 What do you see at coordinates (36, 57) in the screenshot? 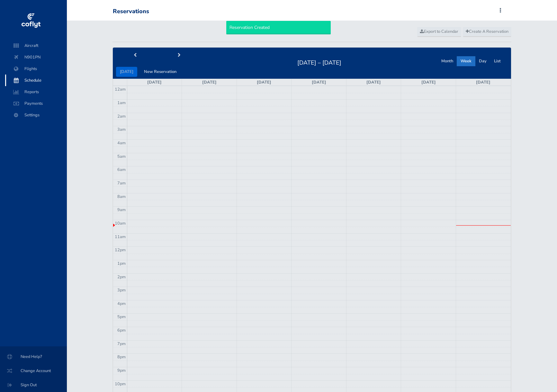
I see `span: N901PN` at bounding box center [36, 57].